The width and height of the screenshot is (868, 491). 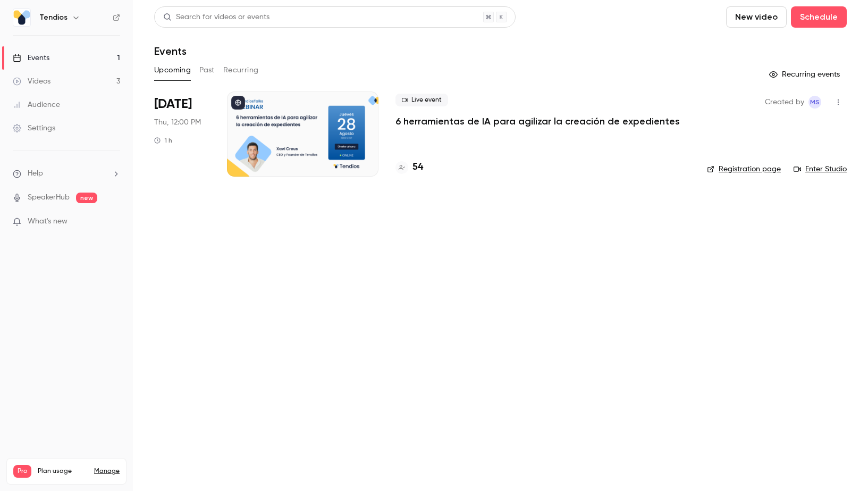 I want to click on a: Registration page, so click(x=743, y=169).